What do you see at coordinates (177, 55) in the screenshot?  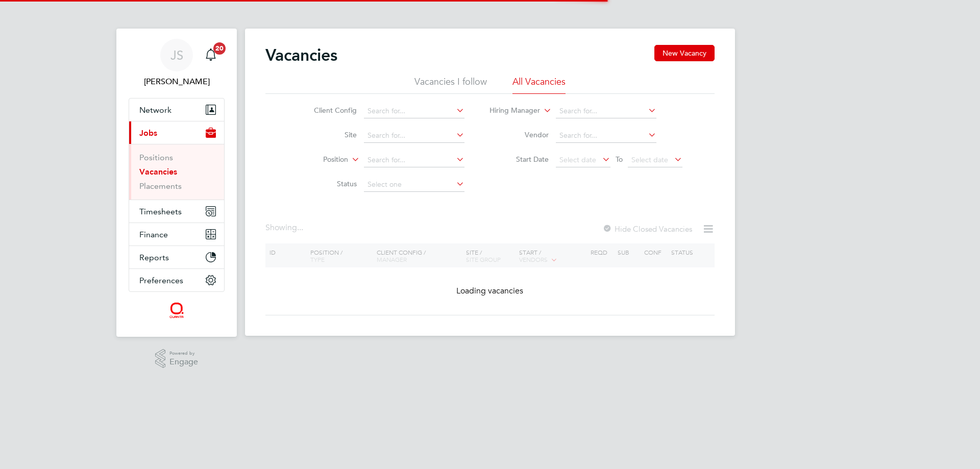 I see `span: JS` at bounding box center [177, 55].